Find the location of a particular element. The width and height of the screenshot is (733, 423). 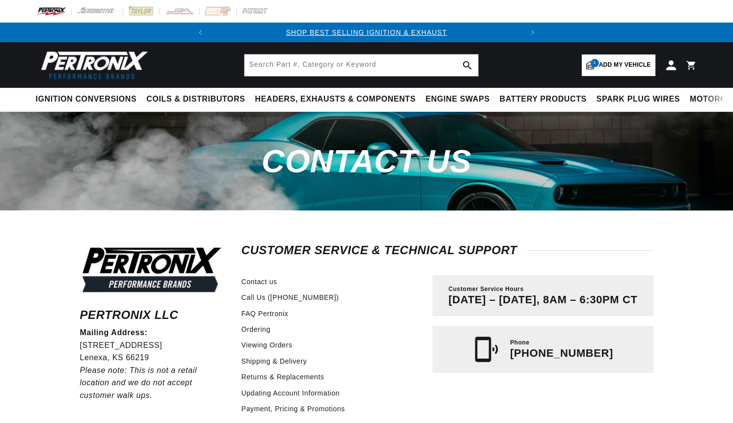

img: Pertronix is located at coordinates (92, 65).